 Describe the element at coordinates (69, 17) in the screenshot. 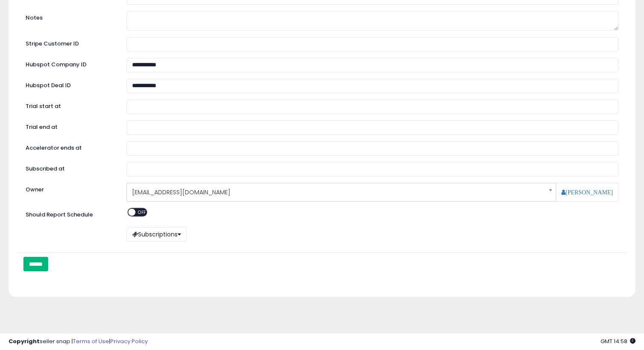

I see `label: Notes` at that location.